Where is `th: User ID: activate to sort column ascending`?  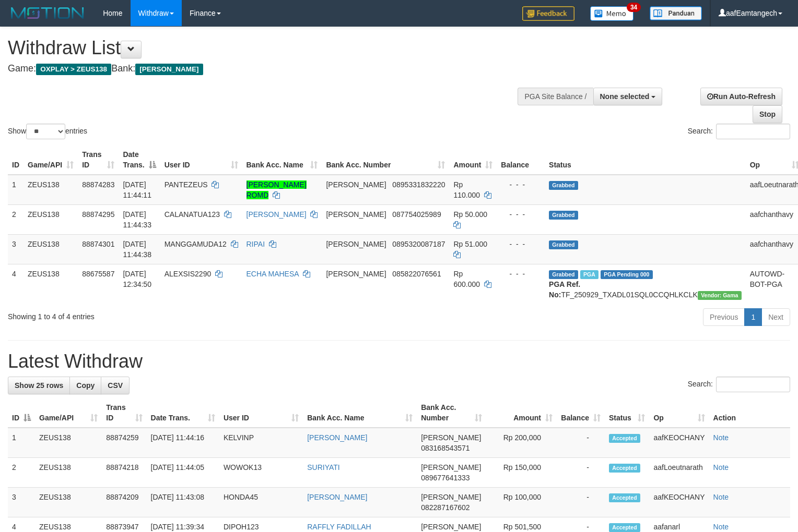 th: User ID: activate to sort column ascending is located at coordinates (261, 413).